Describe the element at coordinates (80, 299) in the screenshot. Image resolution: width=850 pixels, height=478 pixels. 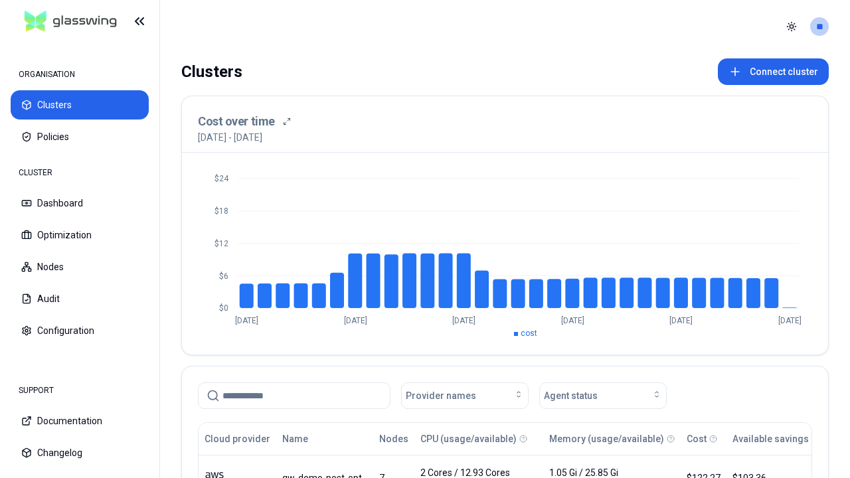
I see `button: Audit` at that location.